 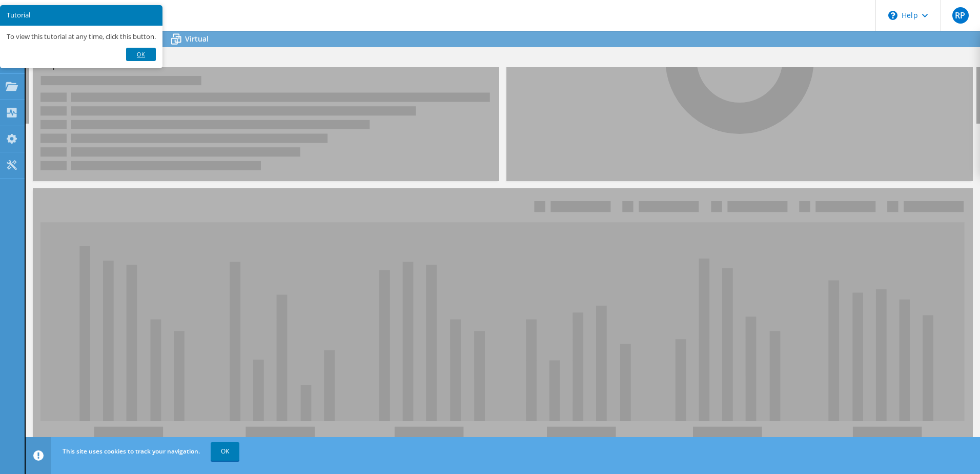 What do you see at coordinates (81, 37) in the screenshot?
I see `p: To view this tutorial at any time, click this button.` at bounding box center [81, 37].